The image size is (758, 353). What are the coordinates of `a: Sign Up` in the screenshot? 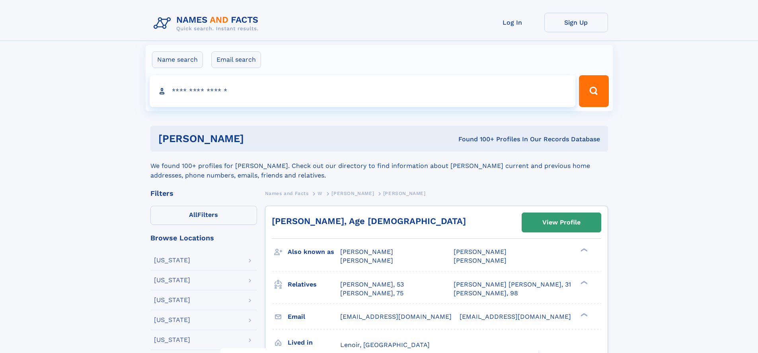 It's located at (576, 22).